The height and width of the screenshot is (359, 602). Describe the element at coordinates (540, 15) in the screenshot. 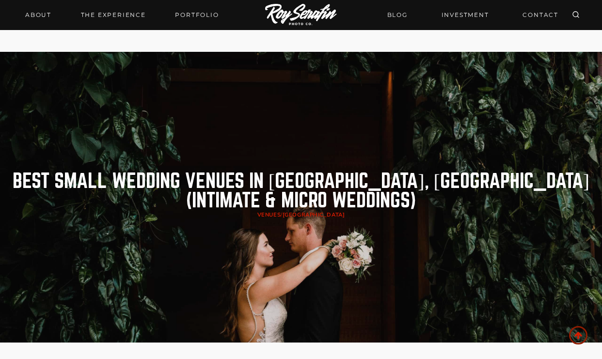

I see `a: CONTACT` at that location.